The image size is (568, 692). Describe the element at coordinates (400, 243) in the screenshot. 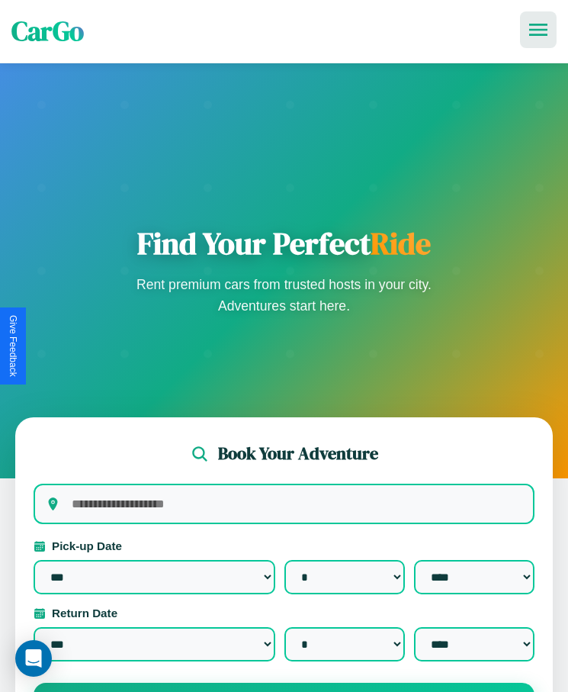

I see `span: Ride` at that location.